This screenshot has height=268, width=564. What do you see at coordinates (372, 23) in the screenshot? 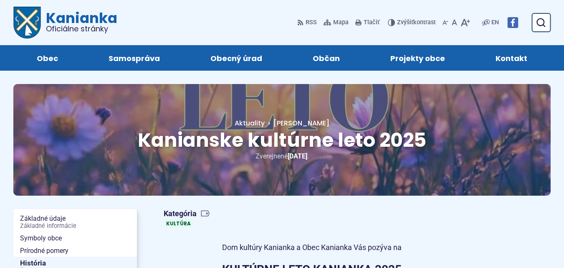
I see `span: Tlačiť` at bounding box center [372, 23].